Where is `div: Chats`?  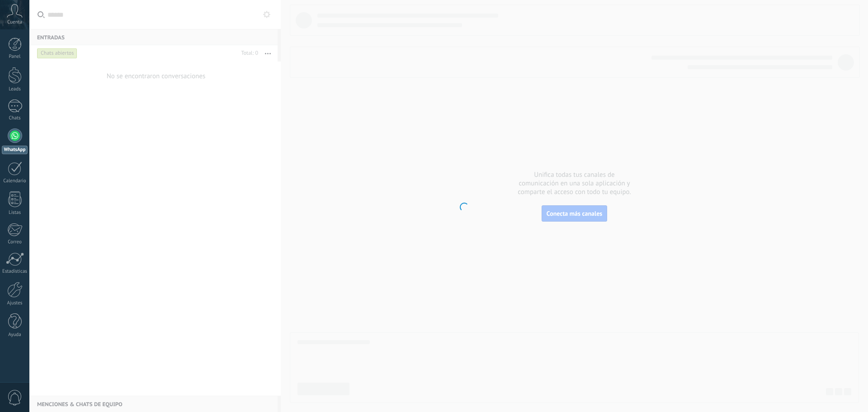 div: Chats is located at coordinates (15, 118).